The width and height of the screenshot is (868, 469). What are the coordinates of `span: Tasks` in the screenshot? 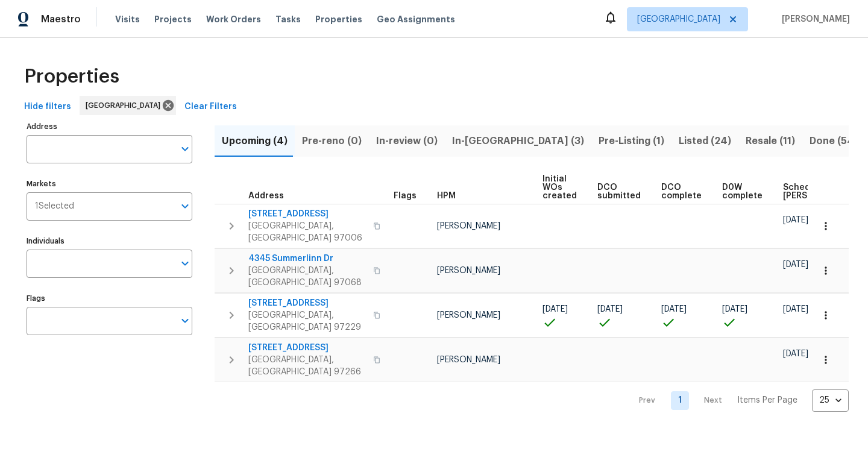 It's located at (288, 19).